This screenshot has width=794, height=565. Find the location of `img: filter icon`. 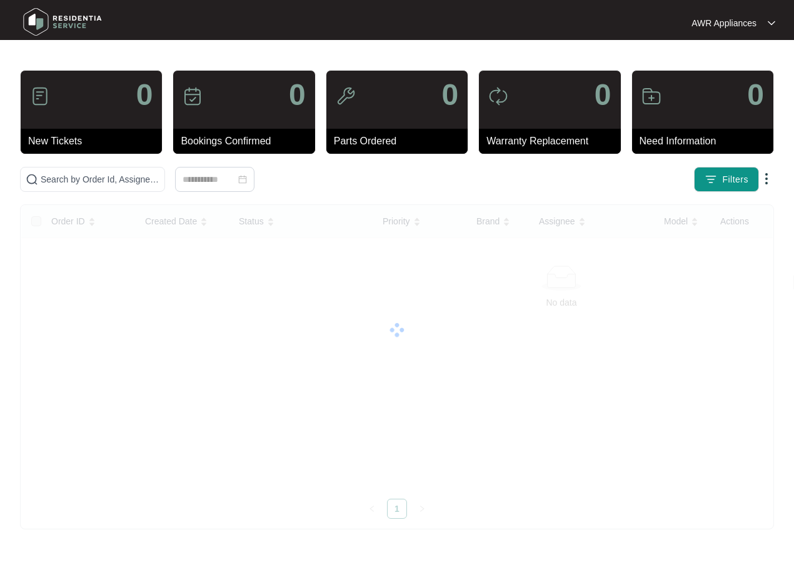

img: filter icon is located at coordinates (711, 179).